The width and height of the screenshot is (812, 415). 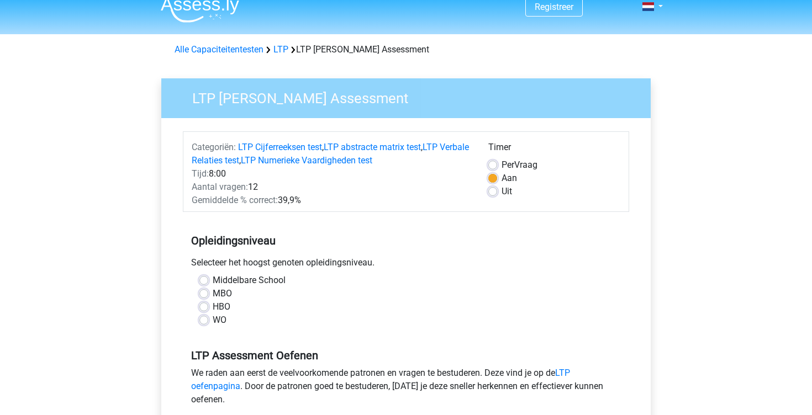 What do you see at coordinates (331, 174) in the screenshot?
I see `div: 8:00` at bounding box center [331, 174].